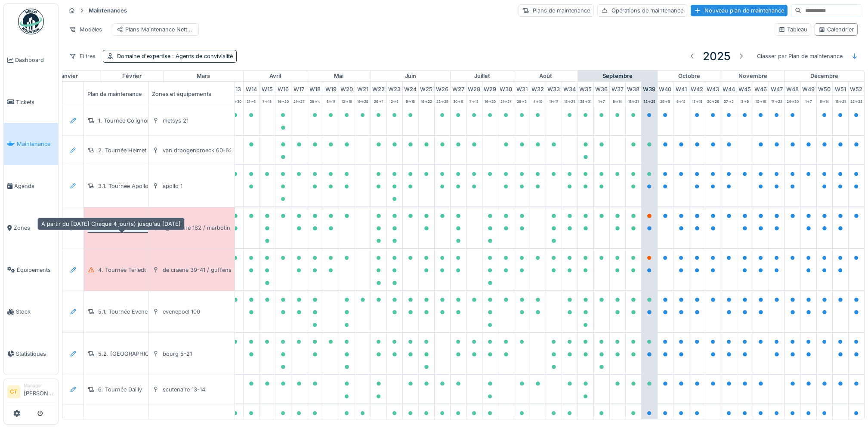 The image size is (868, 428). Describe the element at coordinates (206, 270) in the screenshot. I see `div: de craene 39-41 / guffens 37-39` at that location.